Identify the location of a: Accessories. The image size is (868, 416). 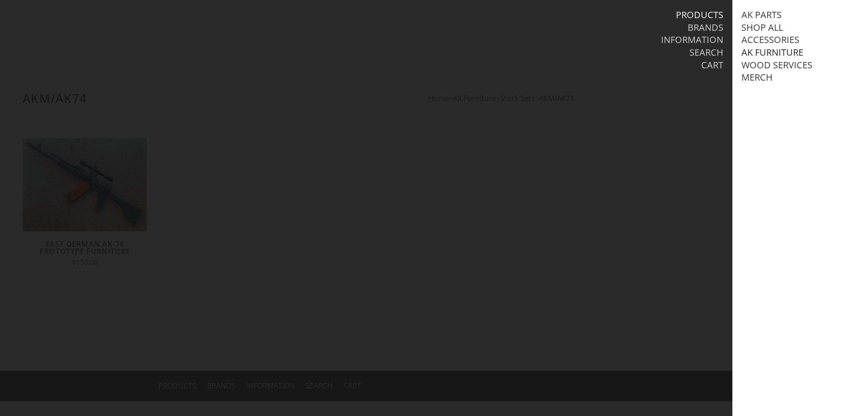
(770, 40).